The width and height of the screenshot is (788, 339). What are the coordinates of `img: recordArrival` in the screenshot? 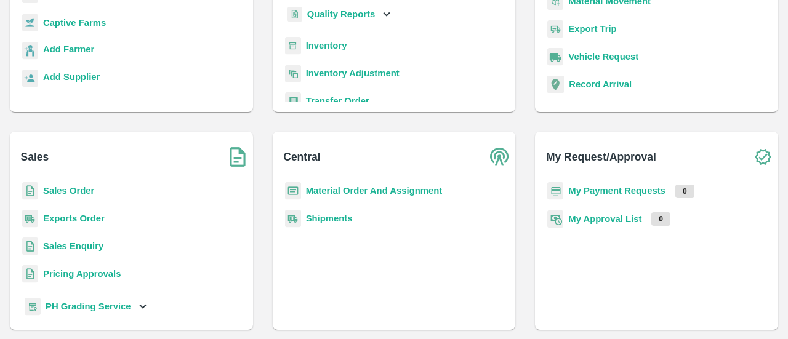 It's located at (556, 84).